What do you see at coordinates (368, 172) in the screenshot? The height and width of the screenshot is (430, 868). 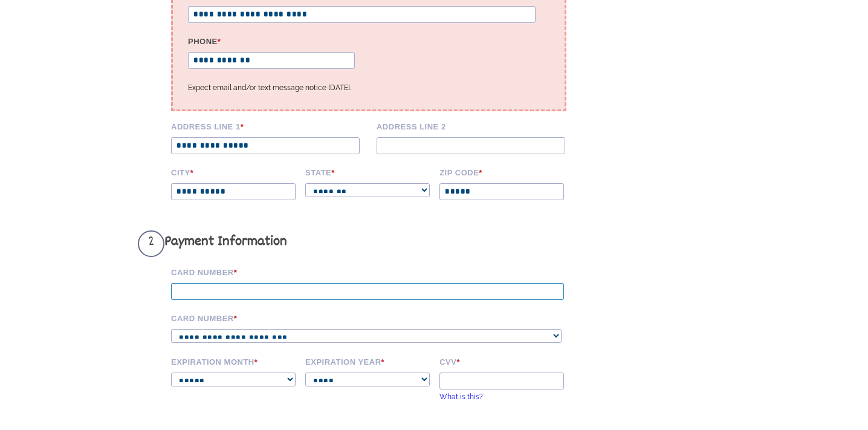 I see `label: State` at bounding box center [368, 172].